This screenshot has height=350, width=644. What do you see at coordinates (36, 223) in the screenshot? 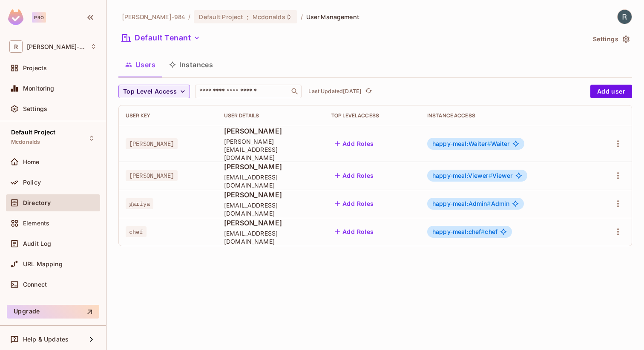
I see `span: Elements` at bounding box center [36, 223].